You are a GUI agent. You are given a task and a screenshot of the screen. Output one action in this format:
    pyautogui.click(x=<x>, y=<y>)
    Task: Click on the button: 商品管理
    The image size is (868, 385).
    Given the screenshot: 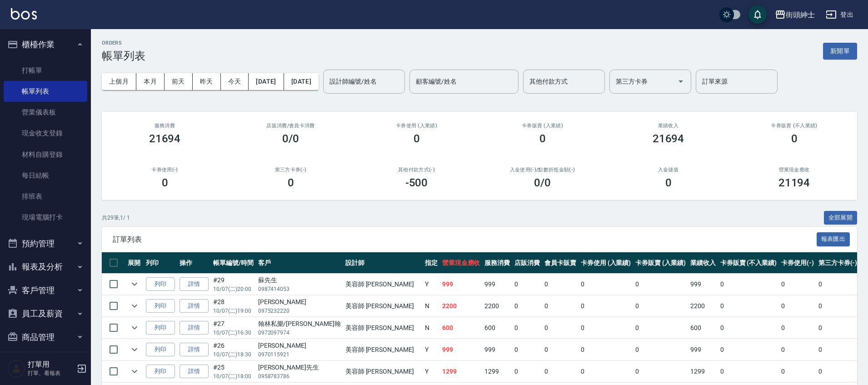 What is the action you would take?
    pyautogui.click(x=46, y=337)
    